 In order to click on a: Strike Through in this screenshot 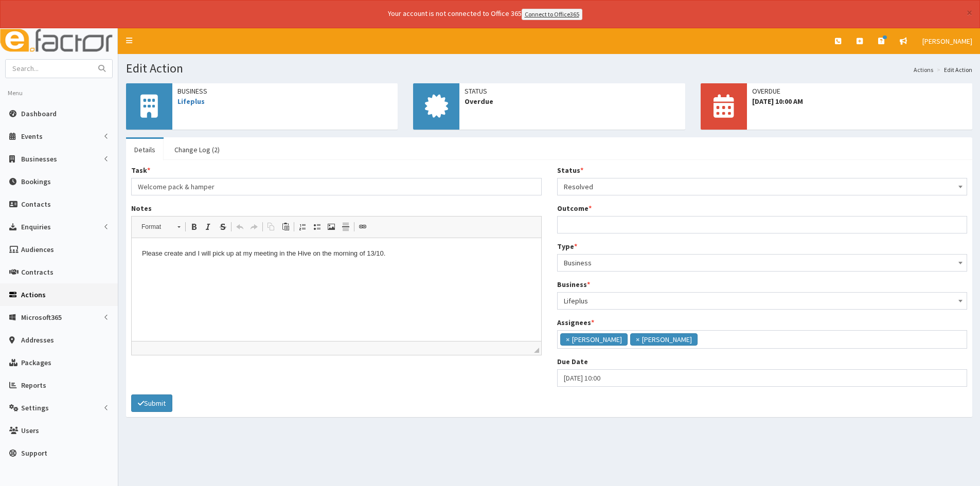, I will do `click(223, 227)`.